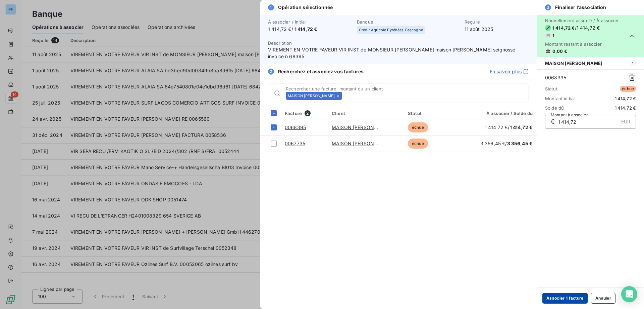  Describe the element at coordinates (280, 43) in the screenshot. I see `span: Description` at that location.